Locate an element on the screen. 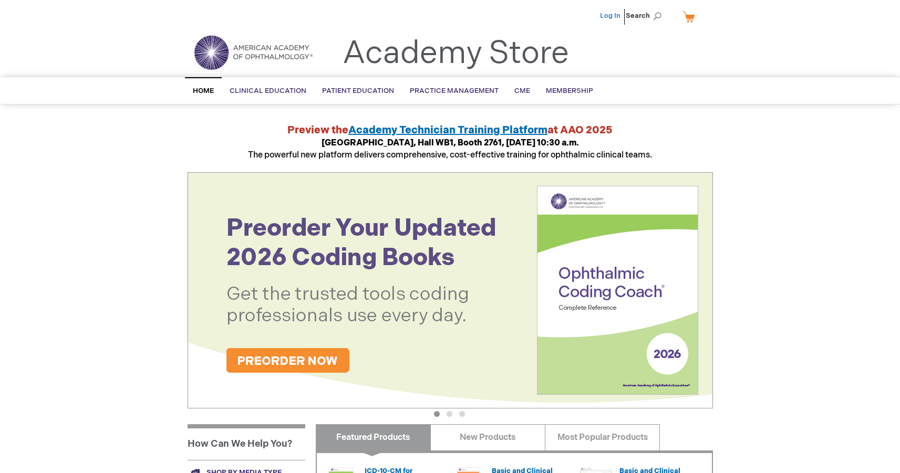 The width and height of the screenshot is (900, 473). span: Home is located at coordinates (203, 91).